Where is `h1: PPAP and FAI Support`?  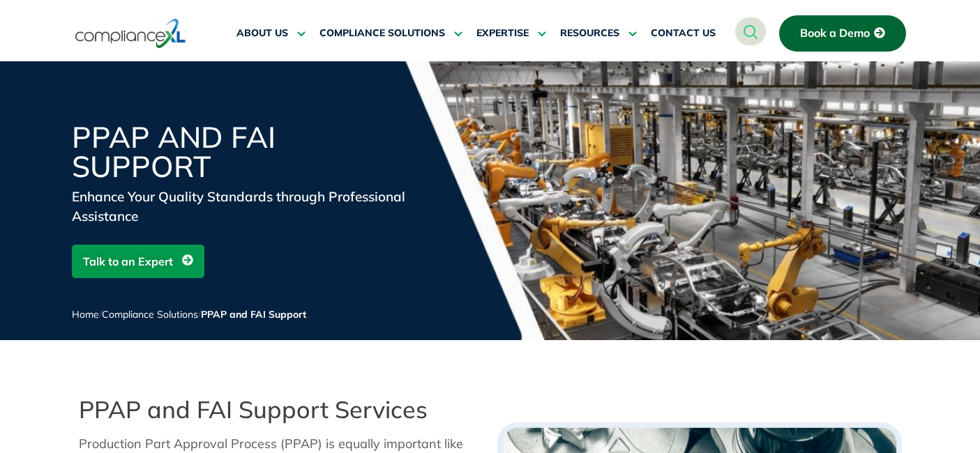 h1: PPAP and FAI Support is located at coordinates (239, 152).